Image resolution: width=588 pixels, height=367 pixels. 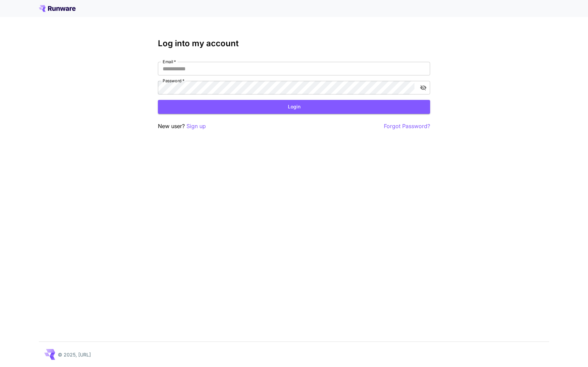 I want to click on button: Login, so click(x=294, y=107).